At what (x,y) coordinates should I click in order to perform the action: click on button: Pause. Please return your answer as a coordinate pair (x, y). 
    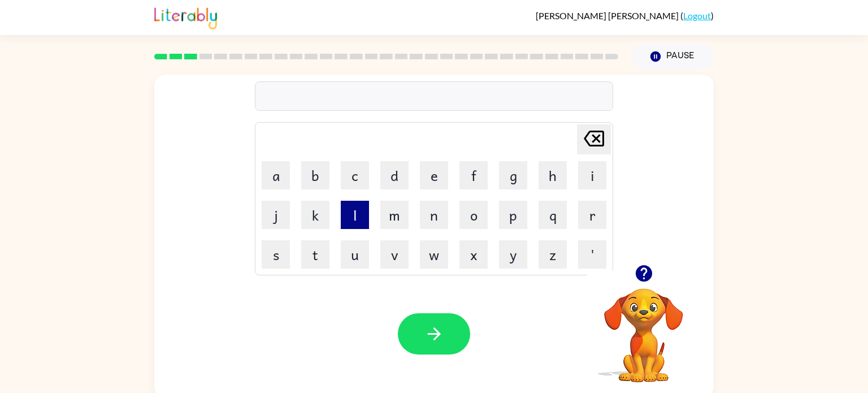
    Looking at the image, I should click on (672, 56).